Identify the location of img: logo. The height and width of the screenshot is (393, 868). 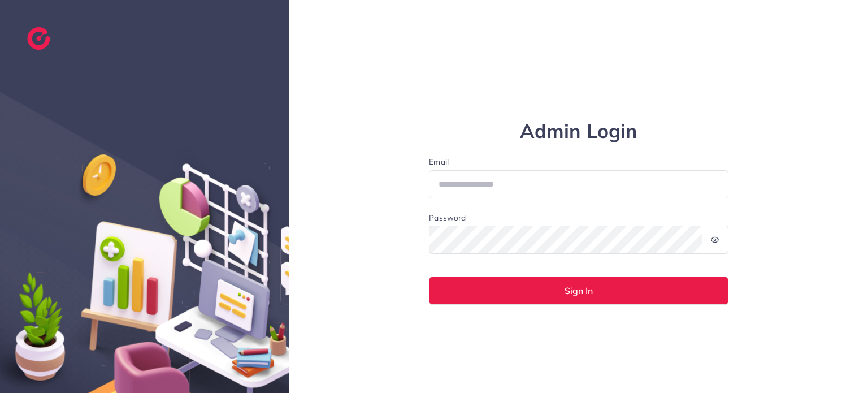
(39, 39).